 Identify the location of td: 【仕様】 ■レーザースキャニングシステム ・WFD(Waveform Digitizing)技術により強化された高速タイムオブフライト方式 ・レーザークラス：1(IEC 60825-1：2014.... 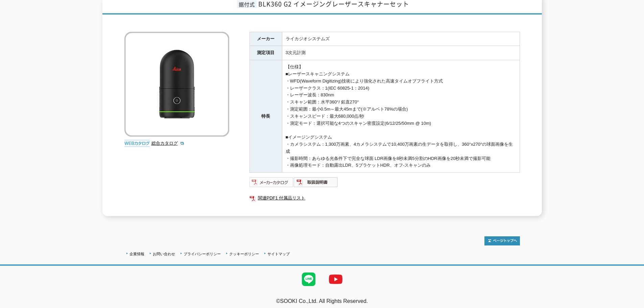
(400, 116).